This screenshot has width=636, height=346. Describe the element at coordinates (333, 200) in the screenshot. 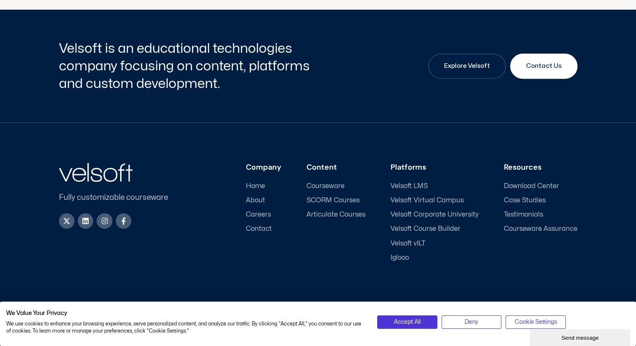

I see `span: SCORM Courses` at that location.